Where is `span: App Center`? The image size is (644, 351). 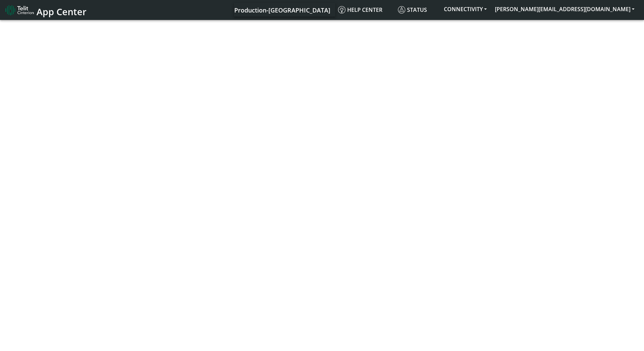 span: App Center is located at coordinates (61, 11).